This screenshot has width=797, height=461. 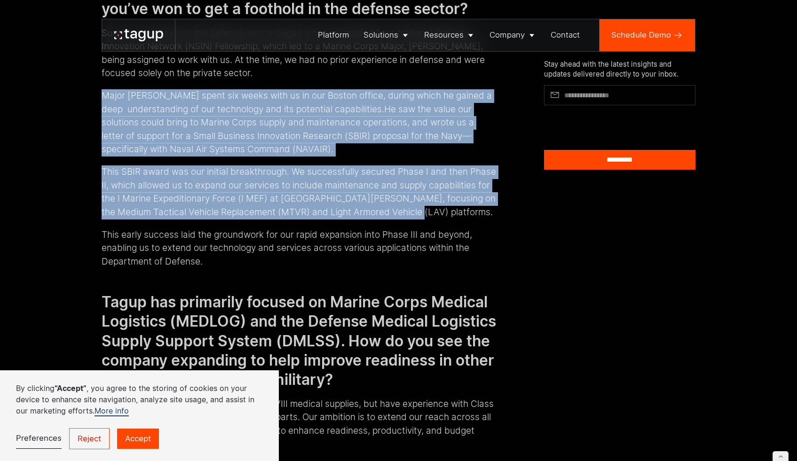 I want to click on a: Platform, so click(x=334, y=35).